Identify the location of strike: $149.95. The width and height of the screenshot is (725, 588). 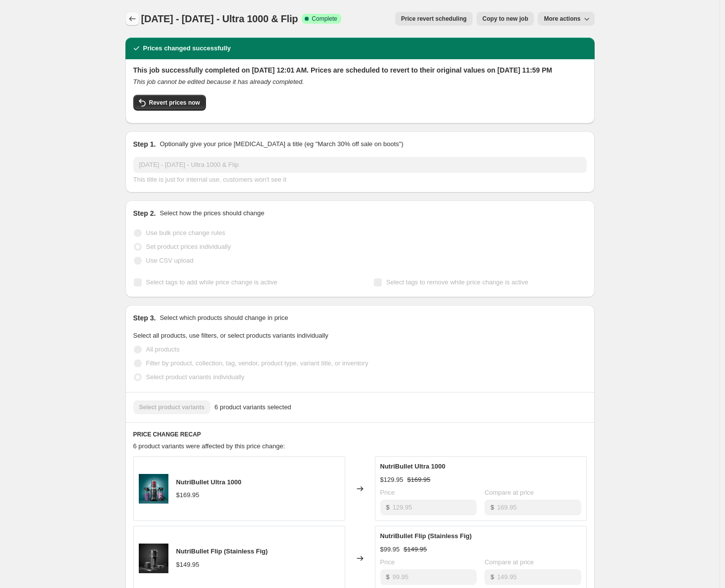
(415, 549).